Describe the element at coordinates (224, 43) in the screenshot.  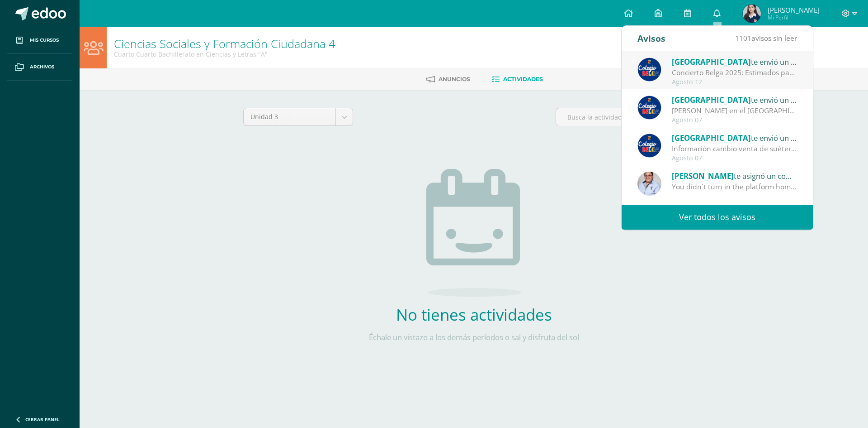
I see `h1: Ciencias Sociales y Formación Ciudadana 4` at that location.